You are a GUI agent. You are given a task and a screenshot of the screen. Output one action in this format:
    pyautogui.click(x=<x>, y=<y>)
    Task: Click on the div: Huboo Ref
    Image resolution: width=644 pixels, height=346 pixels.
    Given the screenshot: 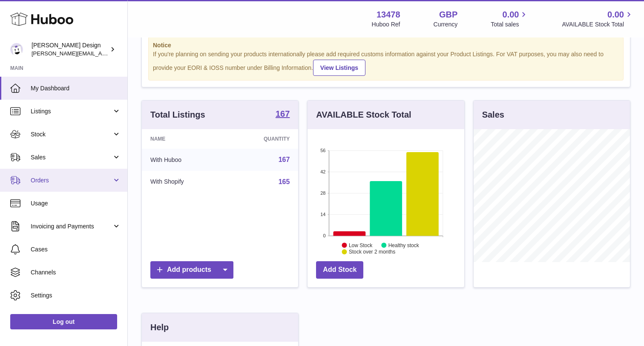 What is the action you would take?
    pyautogui.click(x=386, y=24)
    